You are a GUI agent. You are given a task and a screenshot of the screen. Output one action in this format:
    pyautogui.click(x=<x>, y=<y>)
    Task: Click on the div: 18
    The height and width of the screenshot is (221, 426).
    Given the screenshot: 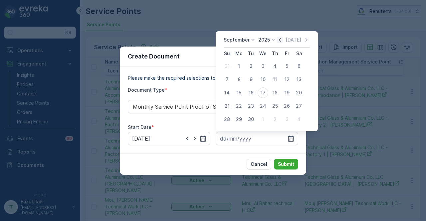 What is the action you would take?
    pyautogui.click(x=275, y=93)
    